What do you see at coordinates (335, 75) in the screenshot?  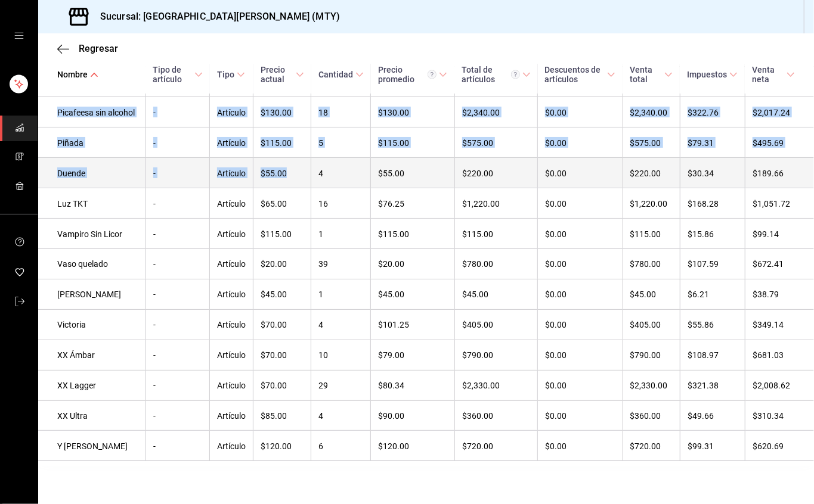 I see `font: Cantidad` at bounding box center [335, 75].